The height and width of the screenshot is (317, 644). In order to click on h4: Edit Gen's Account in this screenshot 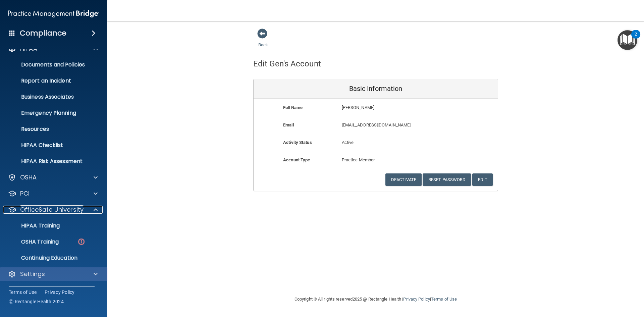, I will do `click(287, 64)`.